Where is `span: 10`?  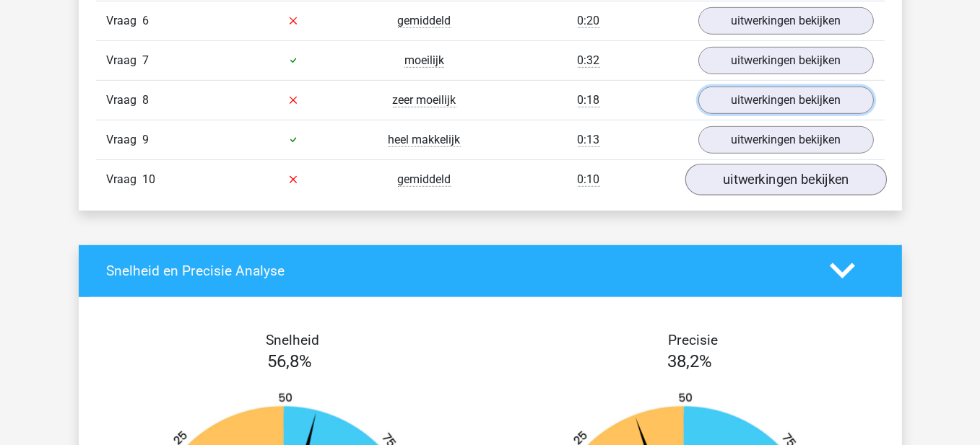 span: 10 is located at coordinates (149, 179).